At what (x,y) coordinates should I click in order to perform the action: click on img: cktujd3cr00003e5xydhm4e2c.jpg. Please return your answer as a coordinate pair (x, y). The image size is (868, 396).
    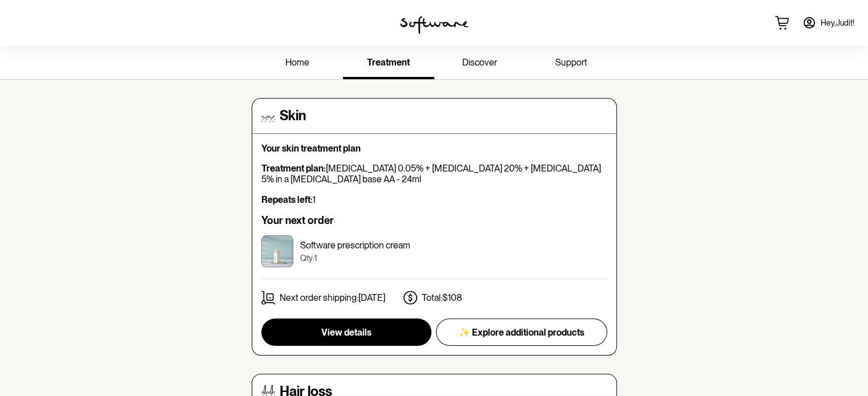
    Looking at the image, I should click on (277, 252).